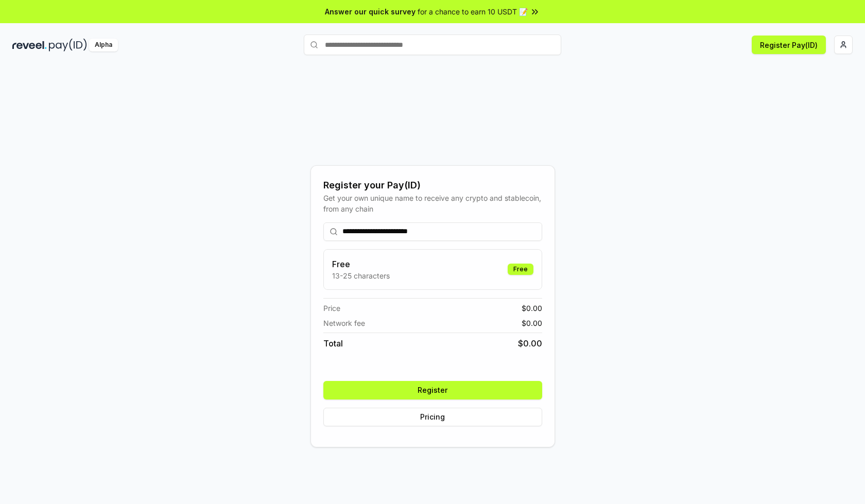  Describe the element at coordinates (432, 203) in the screenshot. I see `div: Get your own unique name to receive any crypto and stablecoin, from any chain` at that location.